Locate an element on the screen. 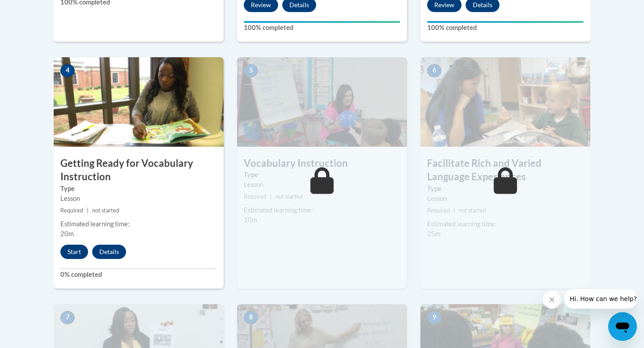 The height and width of the screenshot is (348, 644). h3: Getting Ready for Vocabulary Instruction is located at coordinates (138, 171).